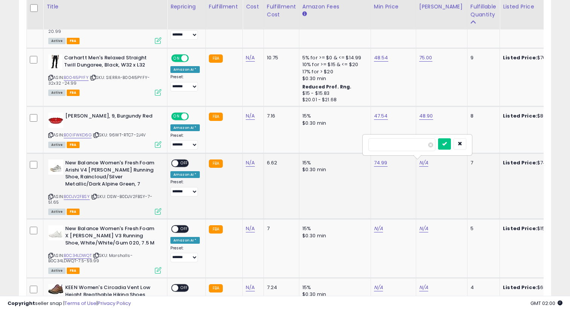  I want to click on div: $74.99, so click(535, 163).